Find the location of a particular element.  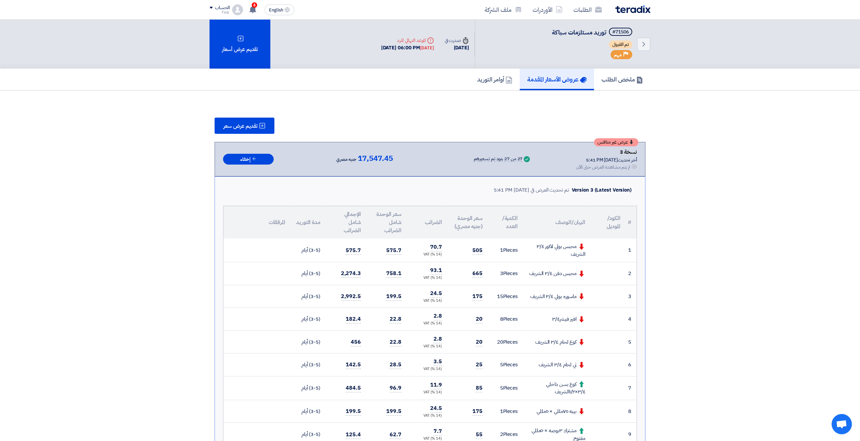

span: 456 is located at coordinates (356, 342).